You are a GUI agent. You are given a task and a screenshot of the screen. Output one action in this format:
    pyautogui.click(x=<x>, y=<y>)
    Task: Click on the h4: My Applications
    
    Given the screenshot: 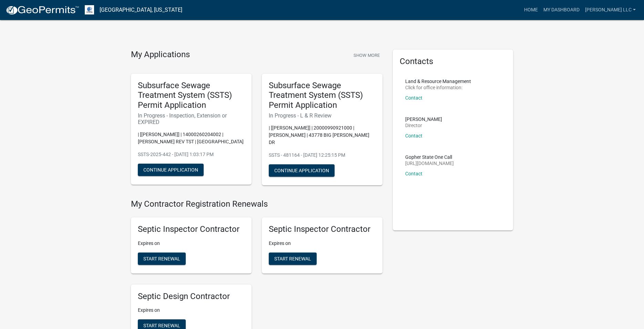 What is the action you would take?
    pyautogui.click(x=160, y=55)
    